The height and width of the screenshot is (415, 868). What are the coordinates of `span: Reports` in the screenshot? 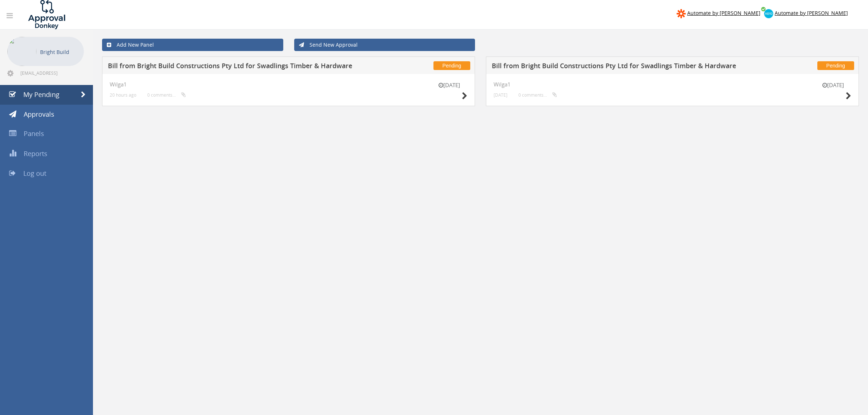 It's located at (36, 153).